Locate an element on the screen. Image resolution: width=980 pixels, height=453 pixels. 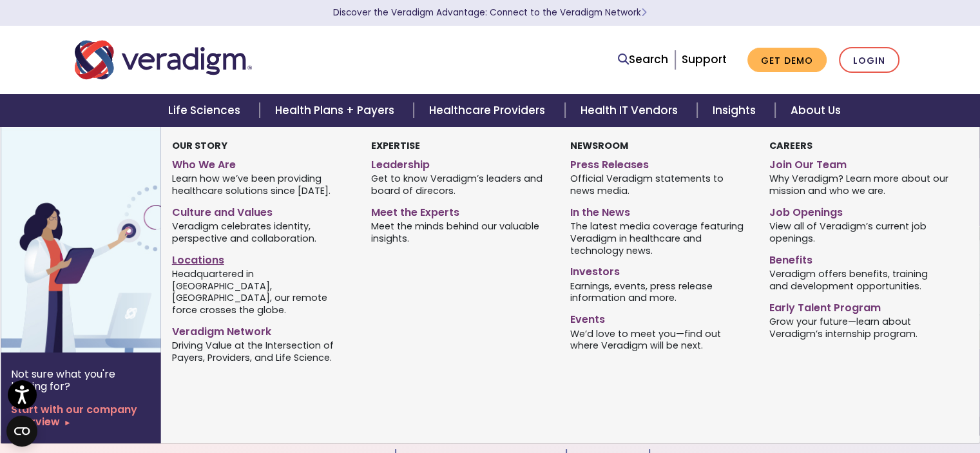
span: Official Veradigm statements to news media. is located at coordinates (660, 184).